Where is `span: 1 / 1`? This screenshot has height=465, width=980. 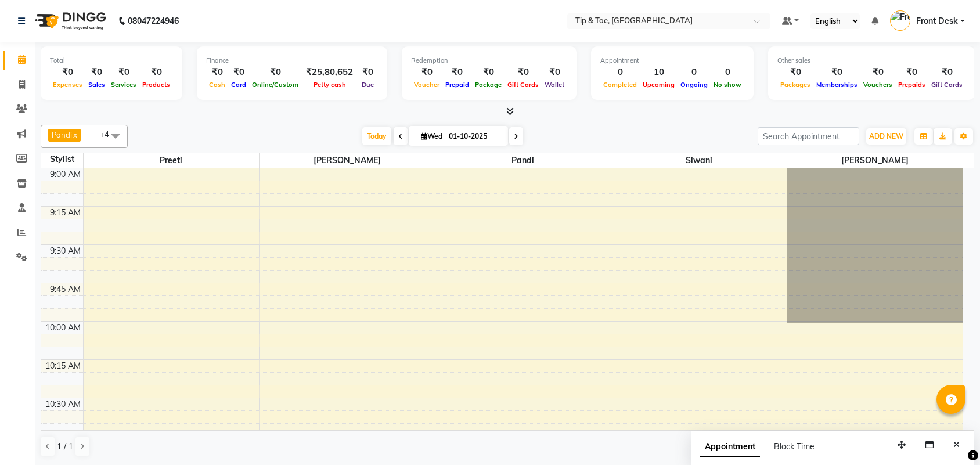
span: 1 / 1 is located at coordinates (65, 446).